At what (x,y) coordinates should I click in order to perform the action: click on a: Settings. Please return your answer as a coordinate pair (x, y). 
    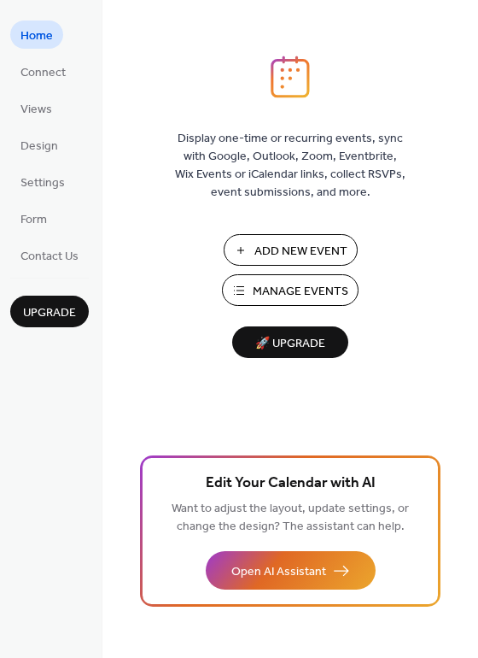
    Looking at the image, I should click on (43, 181).